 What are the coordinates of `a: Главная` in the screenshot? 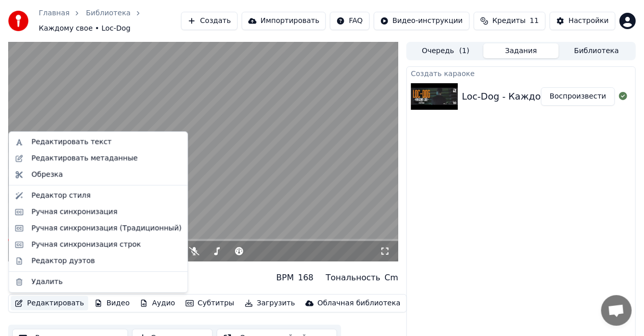 It's located at (54, 14).